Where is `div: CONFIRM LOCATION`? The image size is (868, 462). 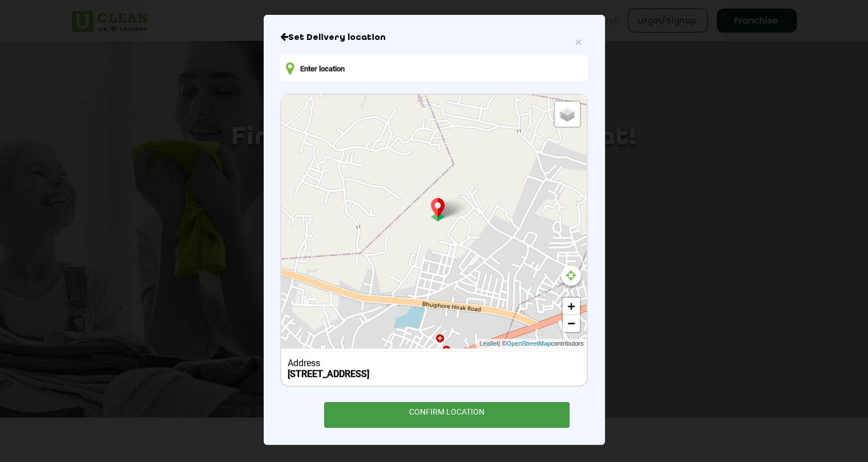 div: CONFIRM LOCATION is located at coordinates (447, 415).